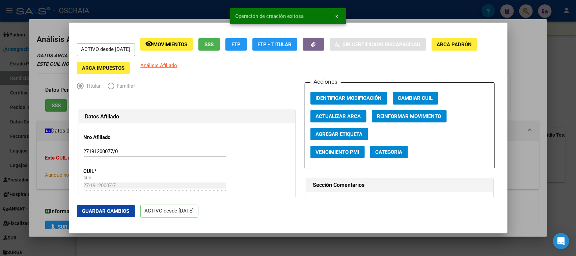 The height and width of the screenshot is (256, 576). I want to click on span: Familiar, so click(125, 86).